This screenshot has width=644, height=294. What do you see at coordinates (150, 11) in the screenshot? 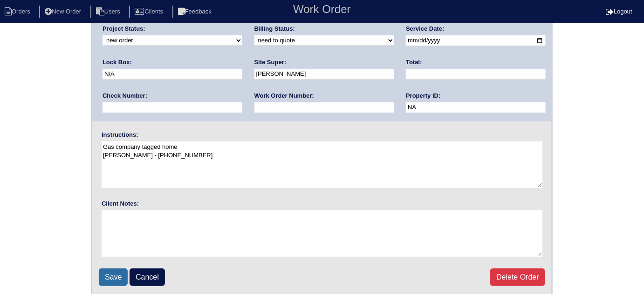
I see `a: Clients` at bounding box center [150, 11].